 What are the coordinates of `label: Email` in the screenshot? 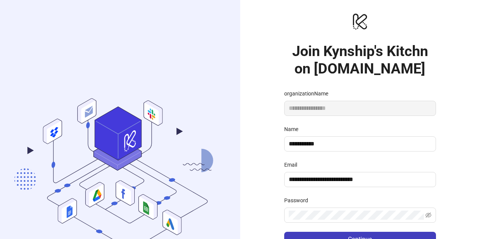 It's located at (293, 165).